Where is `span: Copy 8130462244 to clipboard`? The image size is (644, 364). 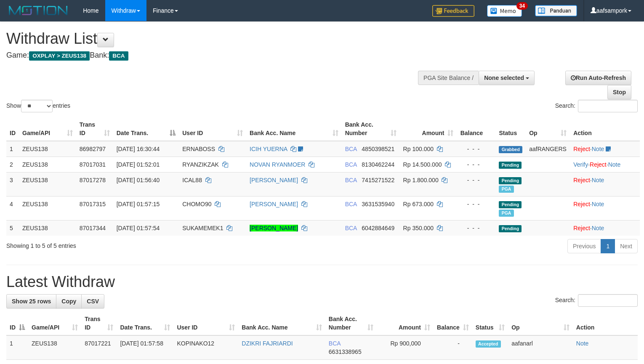
span: Copy 8130462244 to clipboard is located at coordinates (378, 165).